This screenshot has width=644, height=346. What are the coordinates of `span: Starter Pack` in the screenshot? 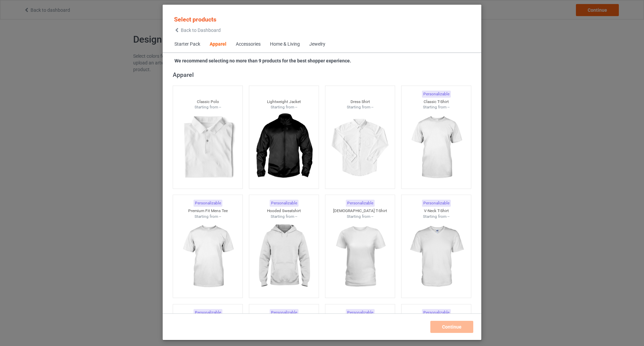 It's located at (187, 44).